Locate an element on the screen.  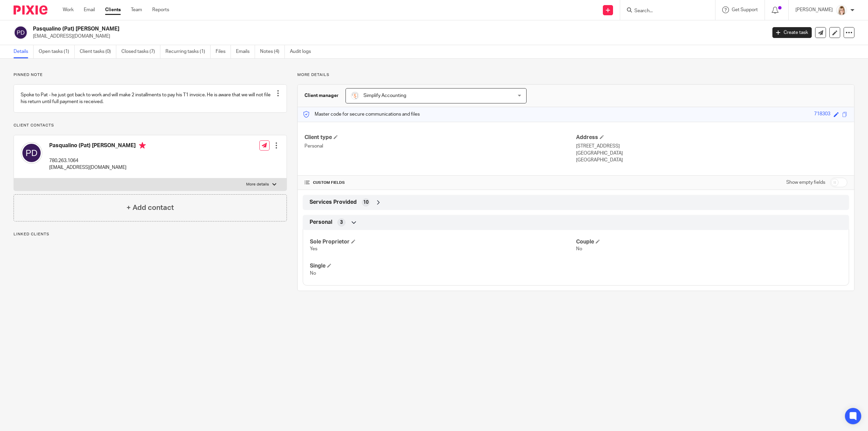
a: Work is located at coordinates (68, 10).